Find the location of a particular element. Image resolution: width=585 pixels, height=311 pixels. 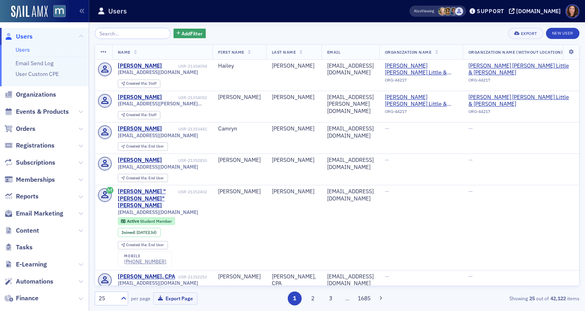

div: 25 is located at coordinates (107, 299).